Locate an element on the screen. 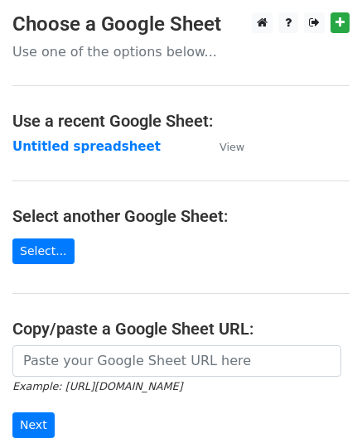 Image resolution: width=362 pixels, height=438 pixels. input: Paste your Google Sheet URL here is located at coordinates (176, 361).